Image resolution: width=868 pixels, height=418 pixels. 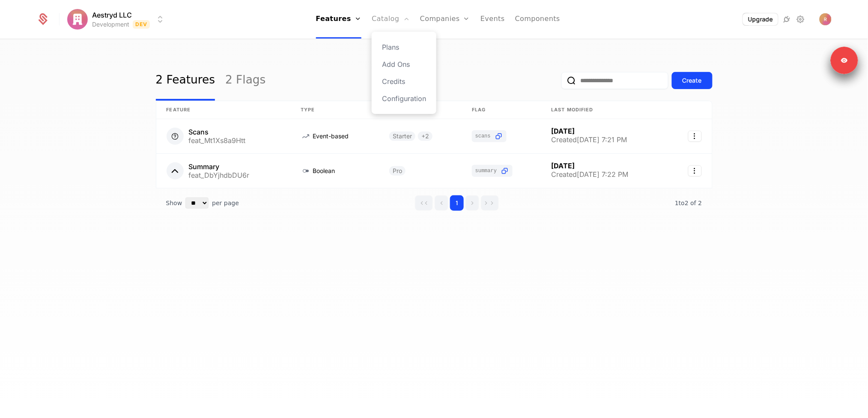 I want to click on button: Upgrade, so click(x=761, y=19).